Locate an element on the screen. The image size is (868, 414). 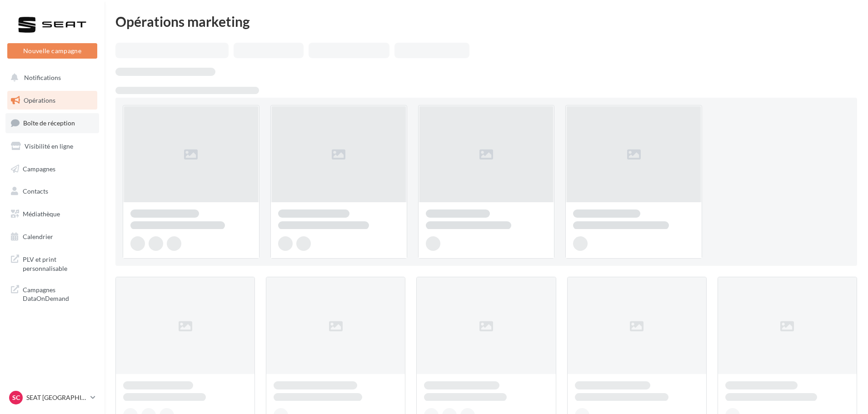
a: Visibilité en ligne is located at coordinates (52, 147).